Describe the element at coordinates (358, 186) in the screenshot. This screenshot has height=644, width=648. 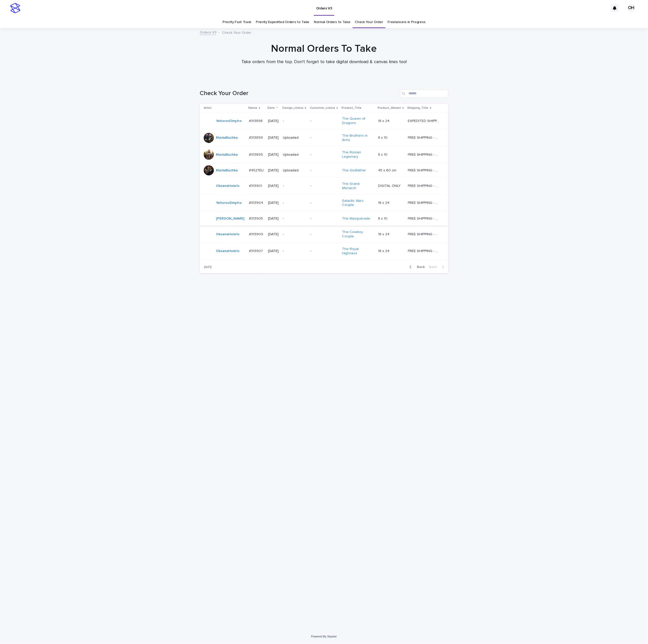
I see `a: The Grand Monarch` at that location.